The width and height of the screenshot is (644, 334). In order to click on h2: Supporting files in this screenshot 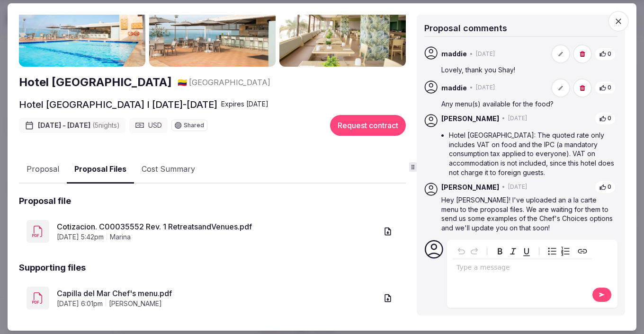, I will do `click(52, 267)`.